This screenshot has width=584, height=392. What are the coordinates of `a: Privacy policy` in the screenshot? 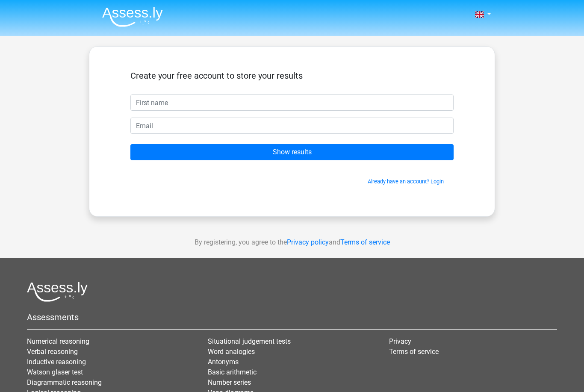 It's located at (308, 242).